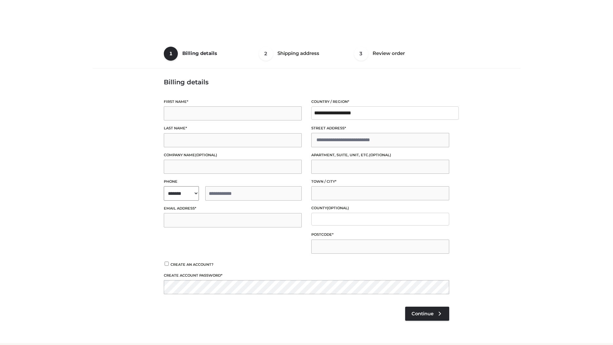  I want to click on label: Phone, so click(233, 181).